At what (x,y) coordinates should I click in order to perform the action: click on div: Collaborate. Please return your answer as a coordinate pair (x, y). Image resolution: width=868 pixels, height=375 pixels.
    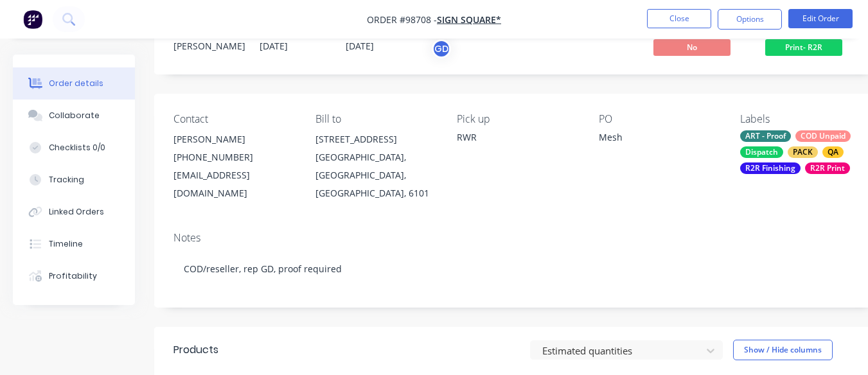
    Looking at the image, I should click on (74, 116).